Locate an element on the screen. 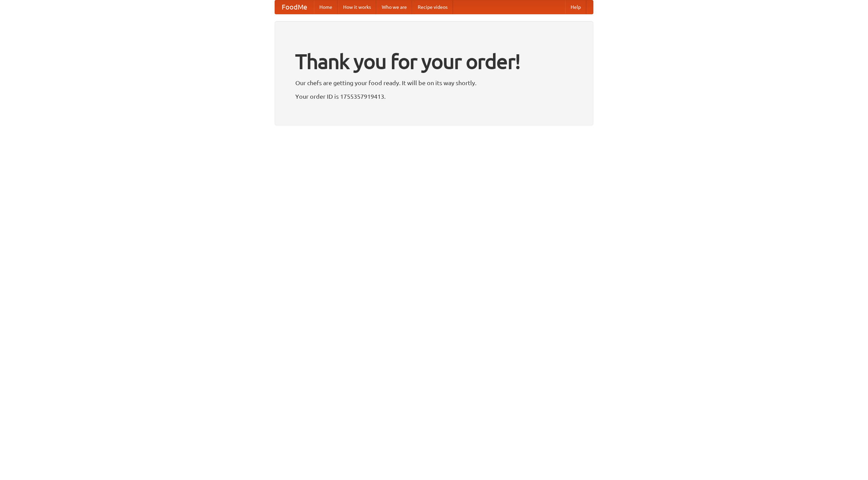  p: Your order ID is 1755357919413. is located at coordinates (434, 97).